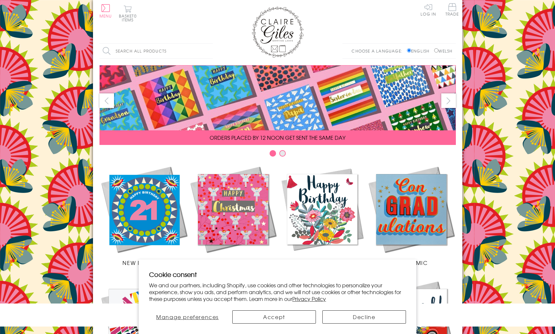 The width and height of the screenshot is (555, 334). I want to click on button: Basket0 items, so click(128, 13).